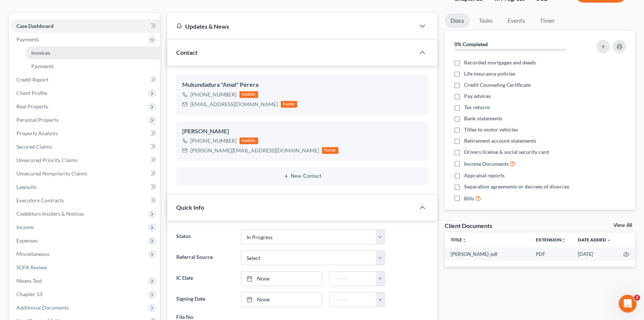 Image resolution: width=644 pixels, height=320 pixels. I want to click on span: Client Profile, so click(32, 93).